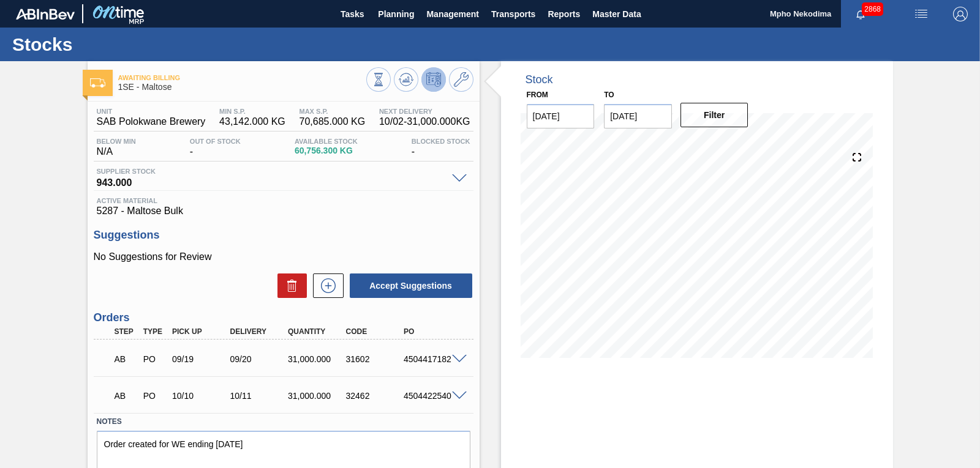 This screenshot has height=468, width=980. I want to click on div: Quantity, so click(317, 332).